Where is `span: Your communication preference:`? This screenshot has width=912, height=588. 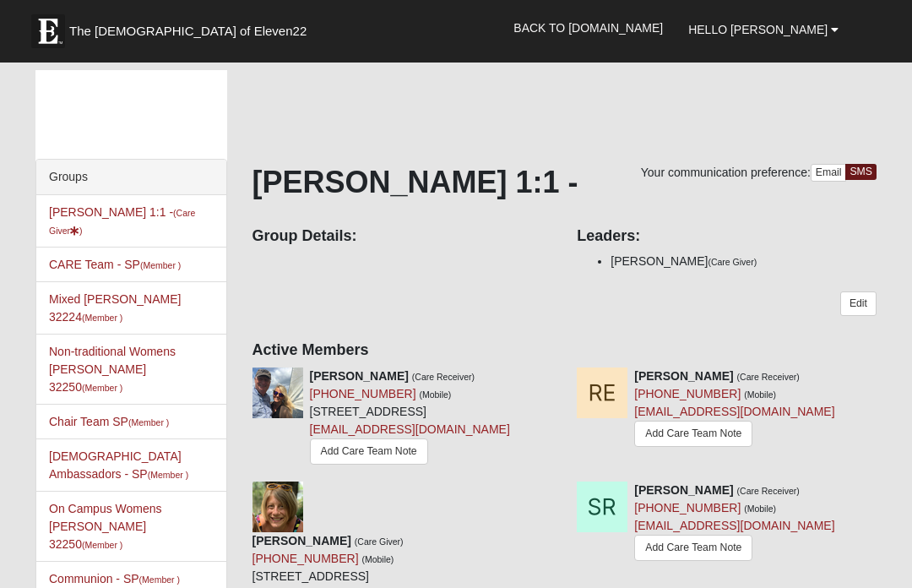 span: Your communication preference: is located at coordinates (725, 172).